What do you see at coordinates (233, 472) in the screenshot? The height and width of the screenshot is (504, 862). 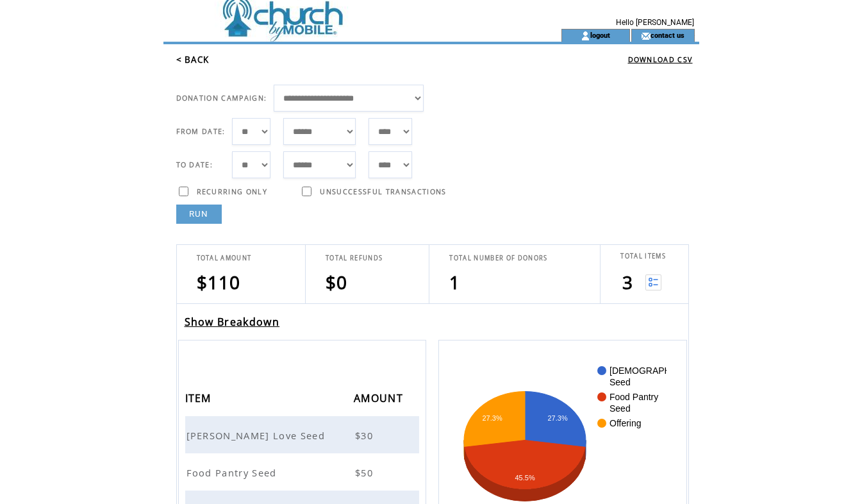 I see `span: Food Pantry Seed` at bounding box center [233, 472].